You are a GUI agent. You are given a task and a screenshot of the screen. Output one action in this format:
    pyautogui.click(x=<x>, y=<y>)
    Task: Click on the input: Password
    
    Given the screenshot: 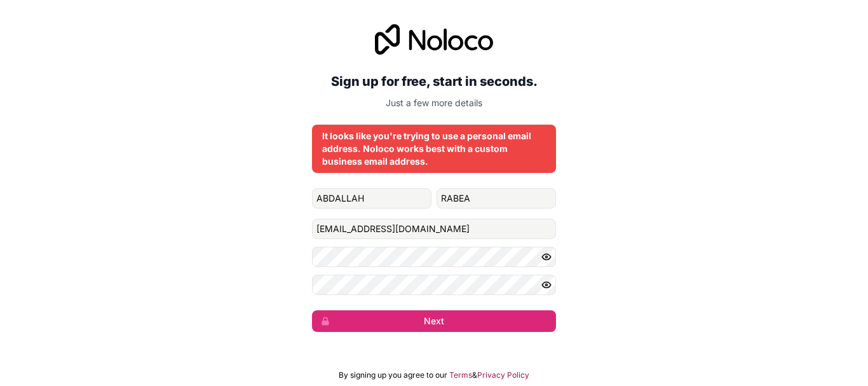 What is the action you would take?
    pyautogui.click(x=434, y=257)
    